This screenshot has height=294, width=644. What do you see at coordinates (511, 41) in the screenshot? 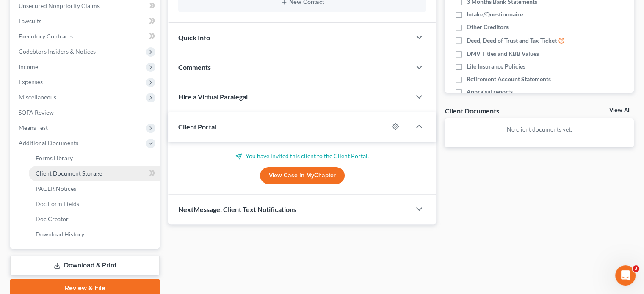
I see `span: Deed, Deed of Trust and Tax Ticket` at bounding box center [511, 41].